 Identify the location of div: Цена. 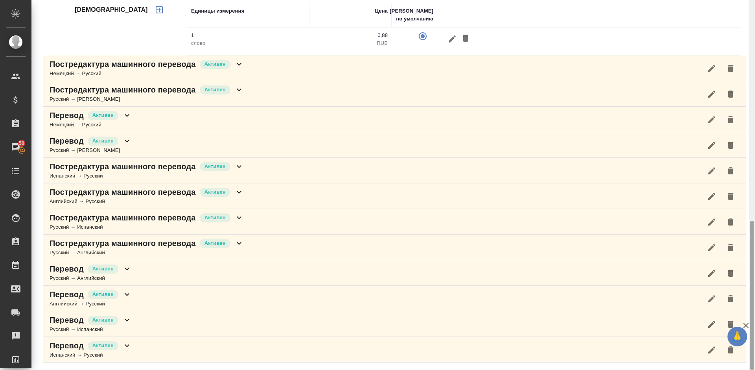
(381, 11).